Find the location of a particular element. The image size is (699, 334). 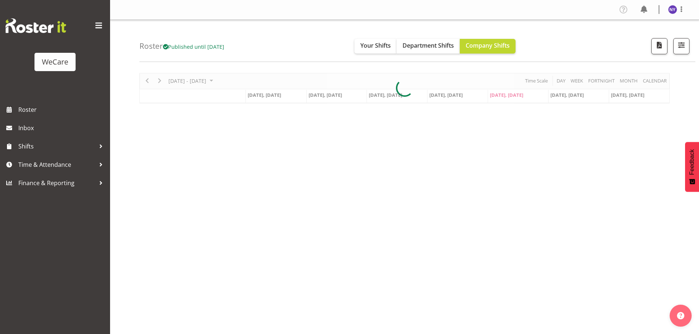

button: Your Shifts is located at coordinates (375, 46).